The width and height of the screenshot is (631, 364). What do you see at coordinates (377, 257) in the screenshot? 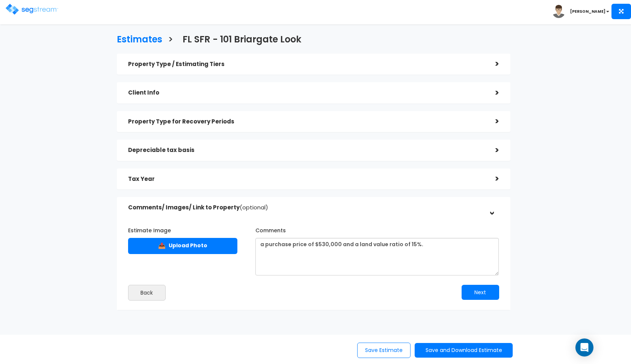
I see `textarea: a purchase price of $549,900 and a land value ratio of 15%.` at bounding box center [377, 257].